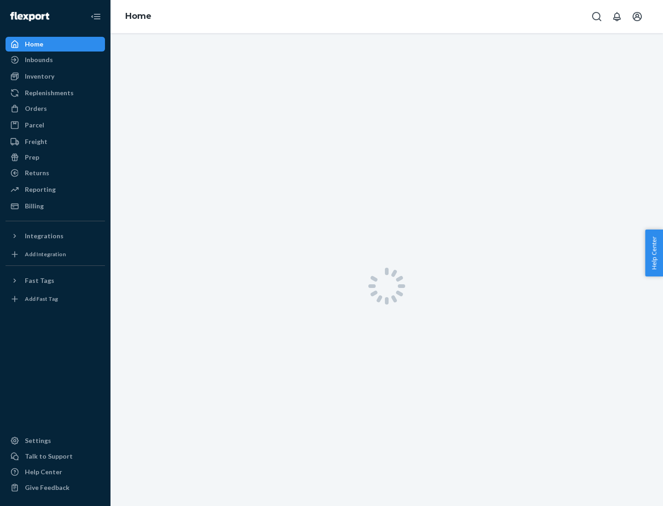  What do you see at coordinates (35, 125) in the screenshot?
I see `div: Parcel` at bounding box center [35, 125].